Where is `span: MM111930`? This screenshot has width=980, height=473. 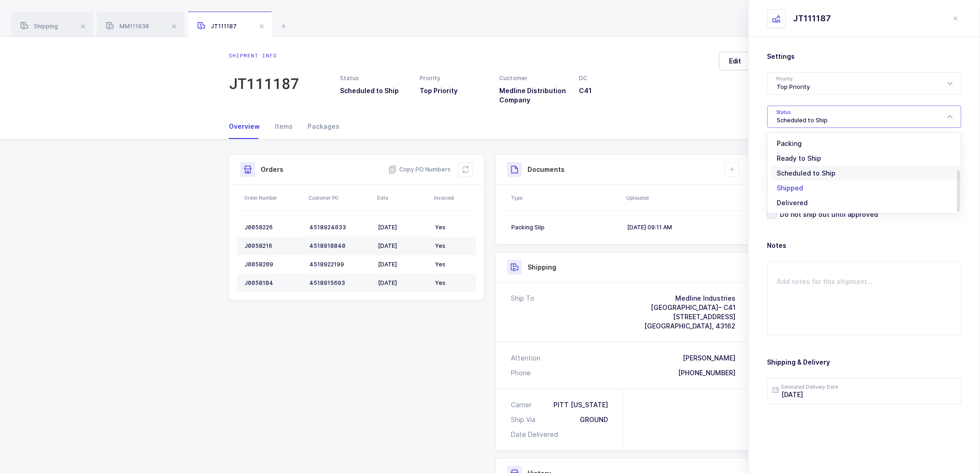 span: MM111930 is located at coordinates (127, 26).